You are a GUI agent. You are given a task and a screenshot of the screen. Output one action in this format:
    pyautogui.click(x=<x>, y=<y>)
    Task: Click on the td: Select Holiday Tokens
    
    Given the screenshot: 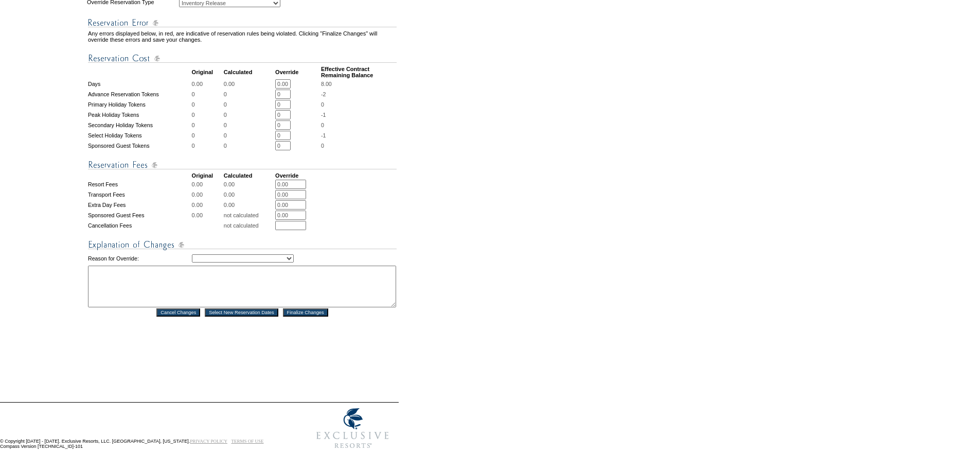 What is the action you would take?
    pyautogui.click(x=140, y=135)
    